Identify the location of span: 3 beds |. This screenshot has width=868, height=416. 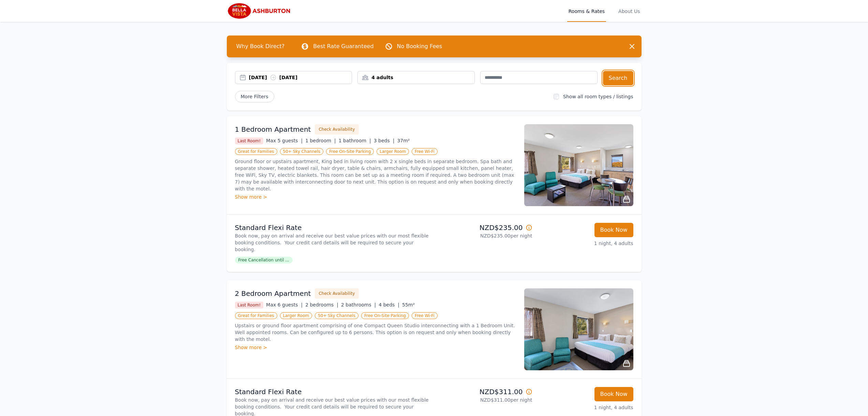
(384, 141).